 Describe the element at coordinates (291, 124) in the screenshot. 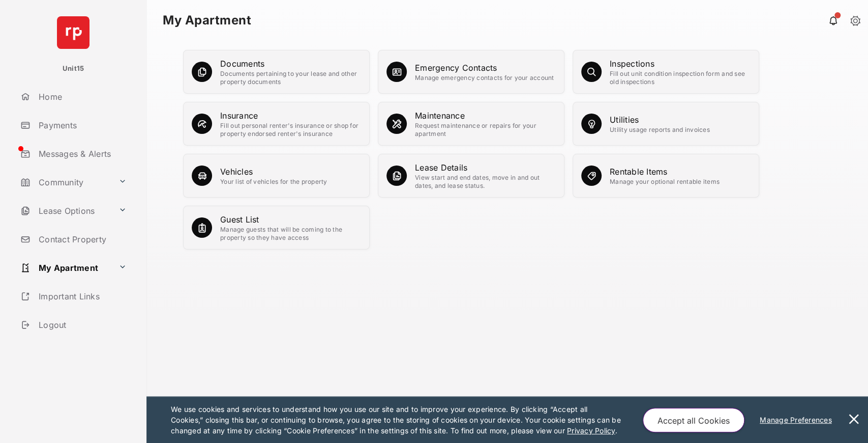

I see `a: InsuranceFill out personal renter's insurance or shop for property endorsed renter's insurance` at that location.